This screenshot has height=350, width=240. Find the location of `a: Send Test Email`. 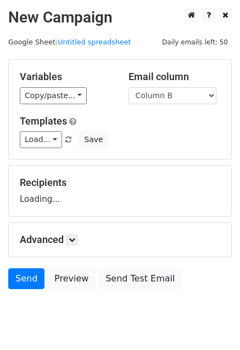

a: Send Test Email is located at coordinates (140, 279).